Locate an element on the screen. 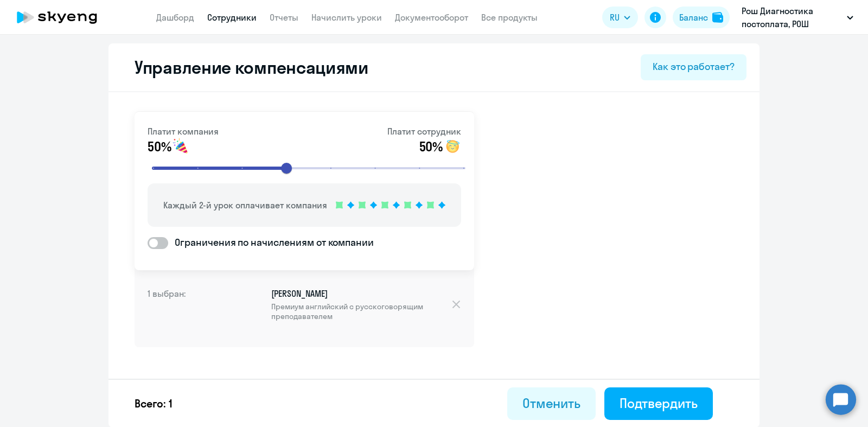 The width and height of the screenshot is (868, 427). span: Премиум английский с русскоговорящим преподавателем is located at coordinates (362, 312).